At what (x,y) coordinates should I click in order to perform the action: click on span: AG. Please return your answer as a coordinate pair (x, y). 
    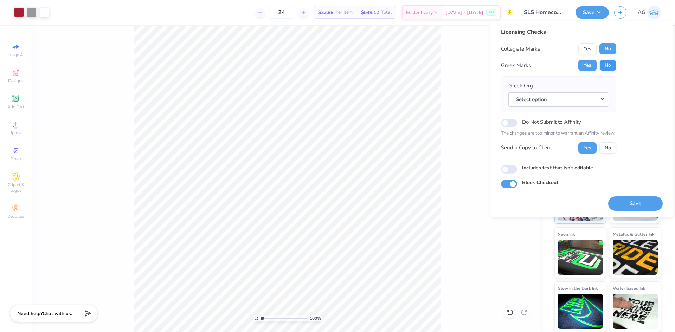
    Looking at the image, I should click on (642, 12).